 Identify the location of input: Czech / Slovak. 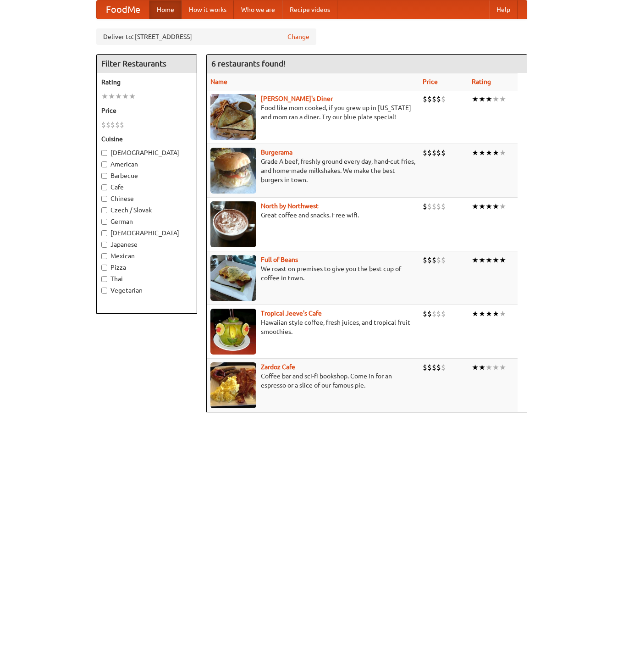
(104, 210).